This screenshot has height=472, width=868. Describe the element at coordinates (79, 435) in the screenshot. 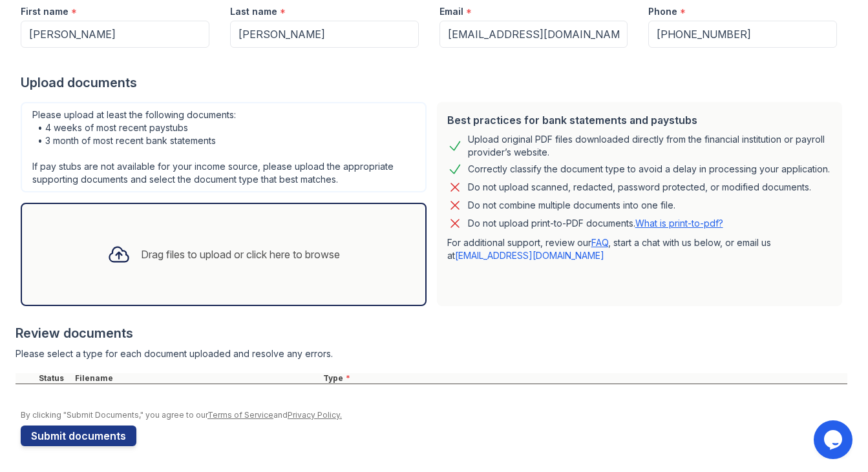

I see `button: Submit documents` at that location.